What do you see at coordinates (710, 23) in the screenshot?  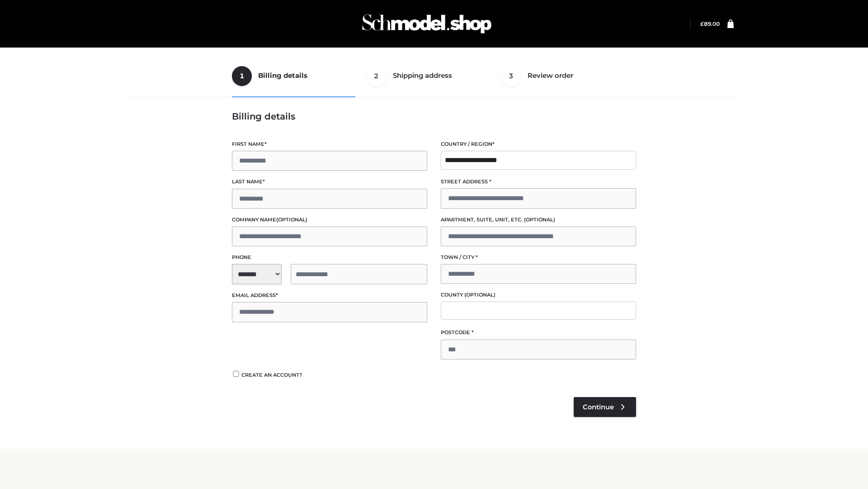 I see `bdi: 89.00` at bounding box center [710, 23].